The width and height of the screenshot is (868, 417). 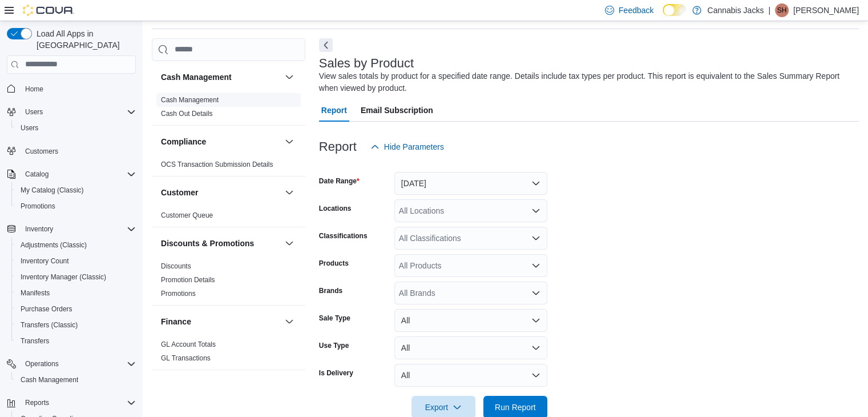 What do you see at coordinates (179, 192) in the screenshot?
I see `h3: Customer` at bounding box center [179, 192].